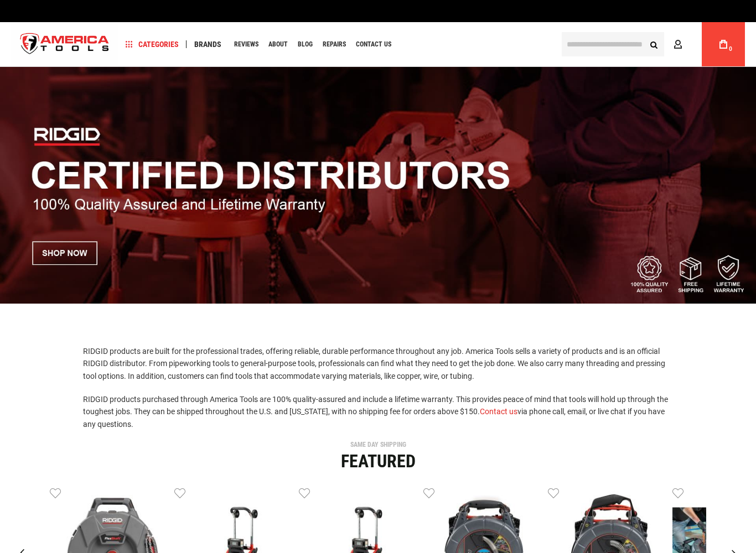 Image resolution: width=756 pixels, height=553 pixels. I want to click on span: About, so click(277, 44).